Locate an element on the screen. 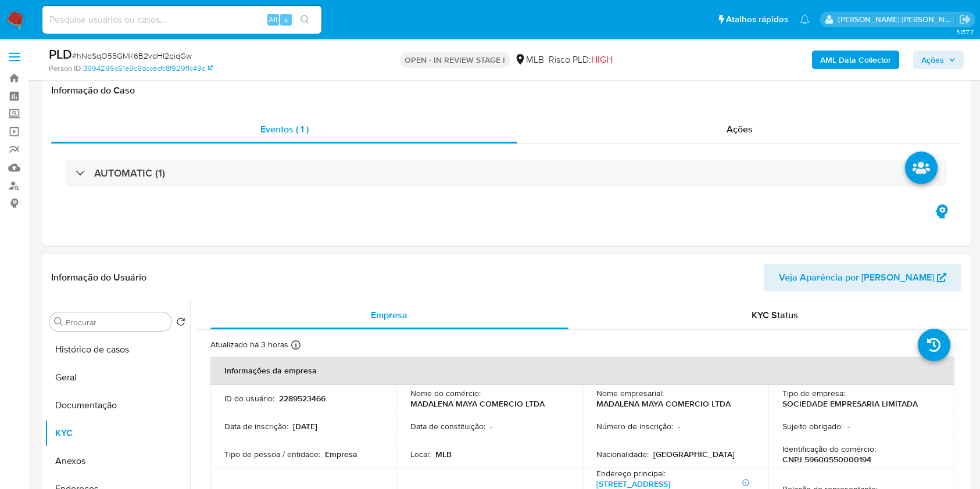 The image size is (980, 489). input: Pesquise usuários ou casos... is located at coordinates (182, 20).